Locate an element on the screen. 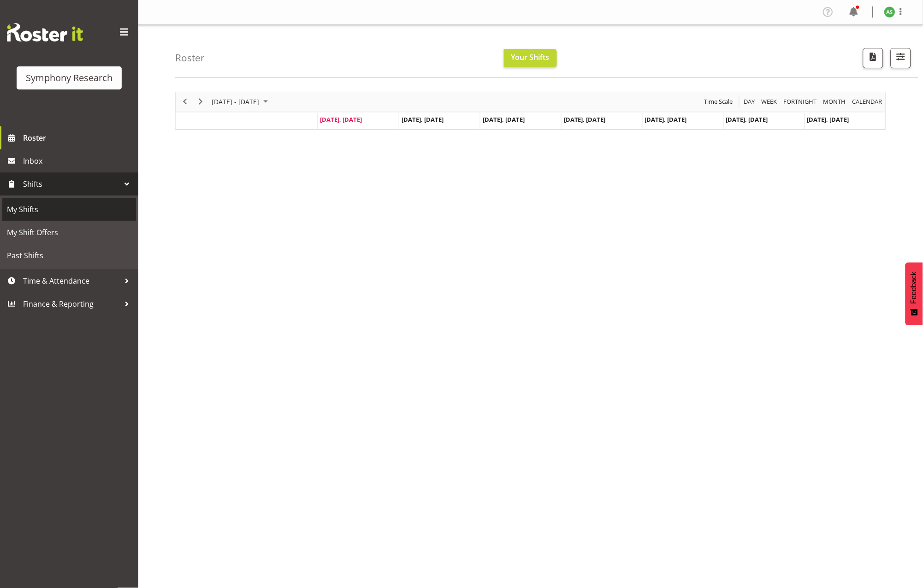 Image resolution: width=923 pixels, height=588 pixels. button: Timeline Week is located at coordinates (770, 101).